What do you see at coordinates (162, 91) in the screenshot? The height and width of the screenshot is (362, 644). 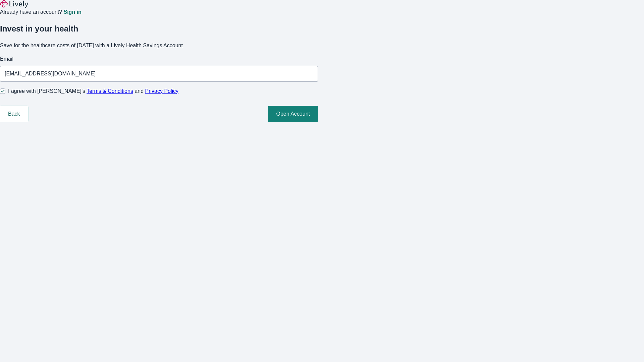 I see `a: Privacy Policy` at bounding box center [162, 91].